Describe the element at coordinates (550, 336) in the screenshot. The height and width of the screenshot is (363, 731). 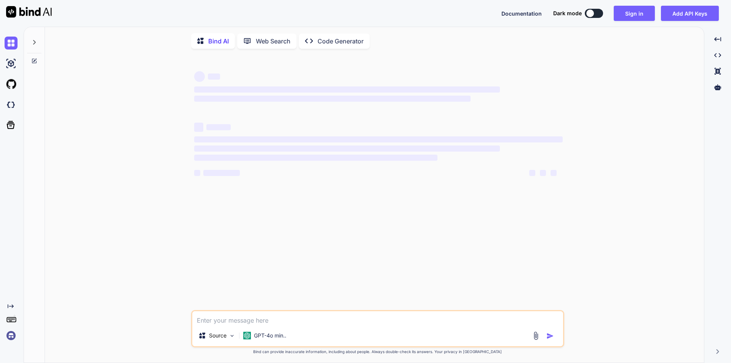
I see `img: icon` at that location.